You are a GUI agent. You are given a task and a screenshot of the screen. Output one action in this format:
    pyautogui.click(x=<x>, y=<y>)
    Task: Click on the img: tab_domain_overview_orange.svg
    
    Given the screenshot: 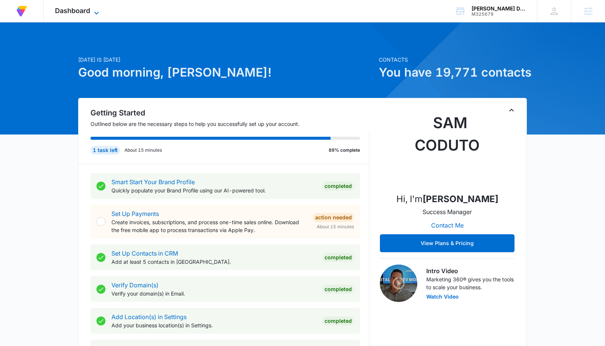 What is the action you would take?
    pyautogui.click(x=23, y=46)
    